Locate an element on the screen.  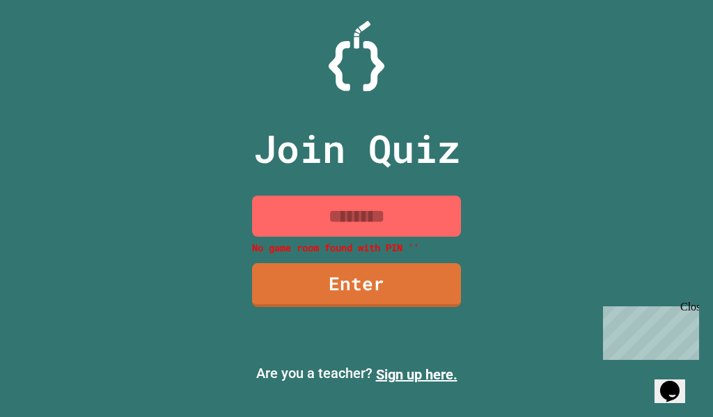
p: No game room found with PIN '' is located at coordinates (356, 247).